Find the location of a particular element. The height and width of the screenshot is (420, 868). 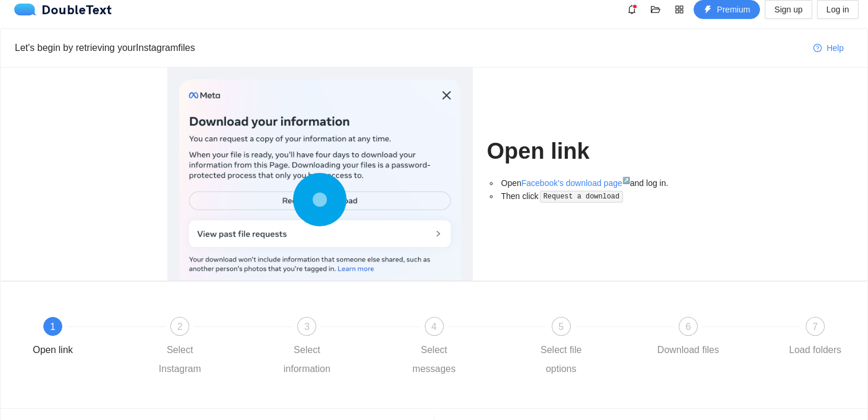

div: 5Select file options is located at coordinates (590, 348).